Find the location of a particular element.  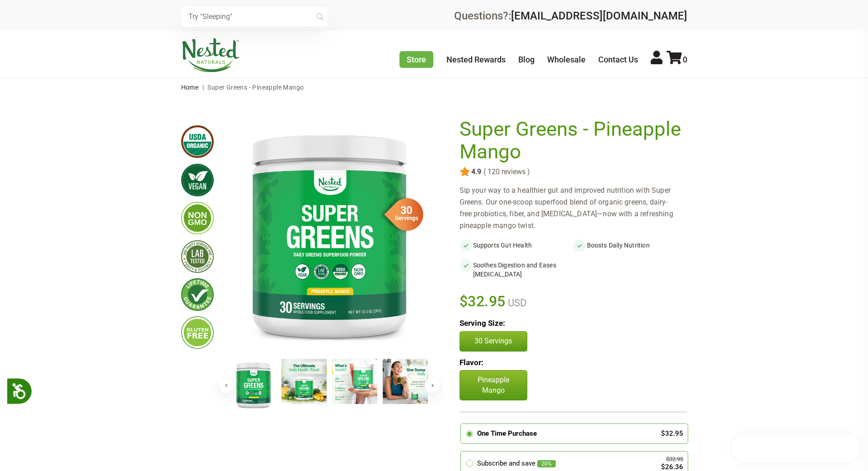

img: gmofree is located at coordinates (197, 218).